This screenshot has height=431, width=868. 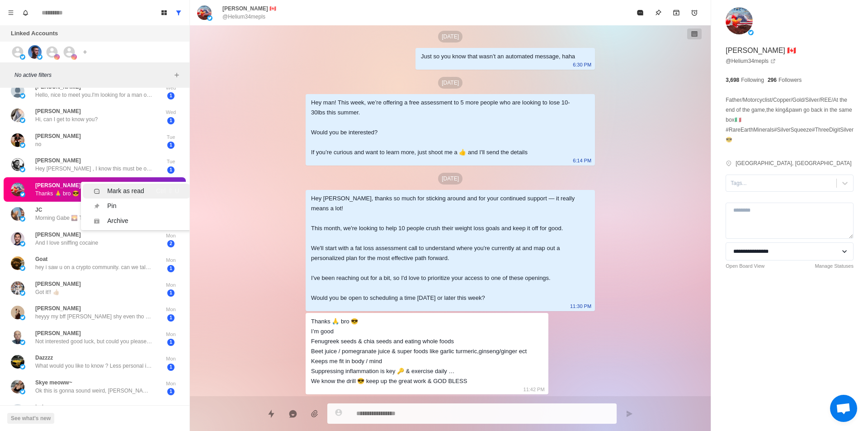 I want to click on button: Menu, so click(x=11, y=13).